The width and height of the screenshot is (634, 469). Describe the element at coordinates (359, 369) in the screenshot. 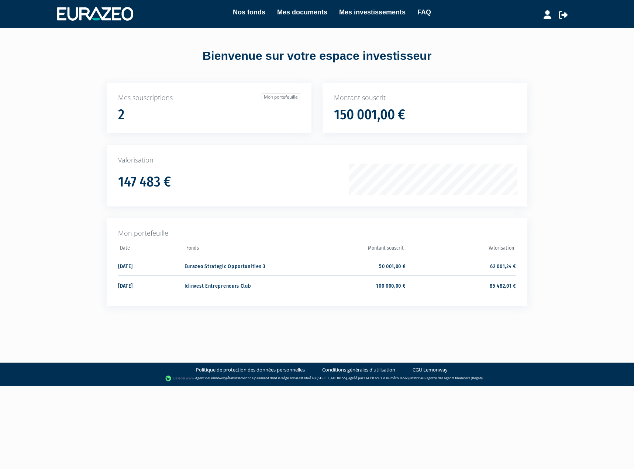

I see `a: Conditions générales d'utilisation` at that location.